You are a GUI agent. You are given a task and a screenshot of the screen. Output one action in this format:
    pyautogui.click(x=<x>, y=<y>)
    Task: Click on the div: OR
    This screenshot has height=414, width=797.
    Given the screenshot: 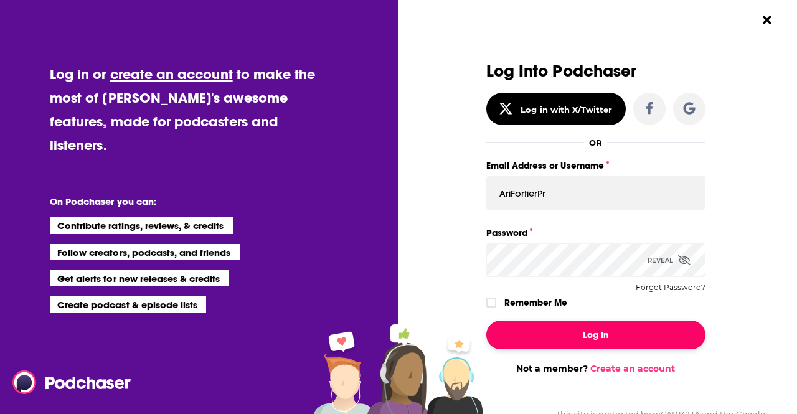 What is the action you would take?
    pyautogui.click(x=595, y=143)
    